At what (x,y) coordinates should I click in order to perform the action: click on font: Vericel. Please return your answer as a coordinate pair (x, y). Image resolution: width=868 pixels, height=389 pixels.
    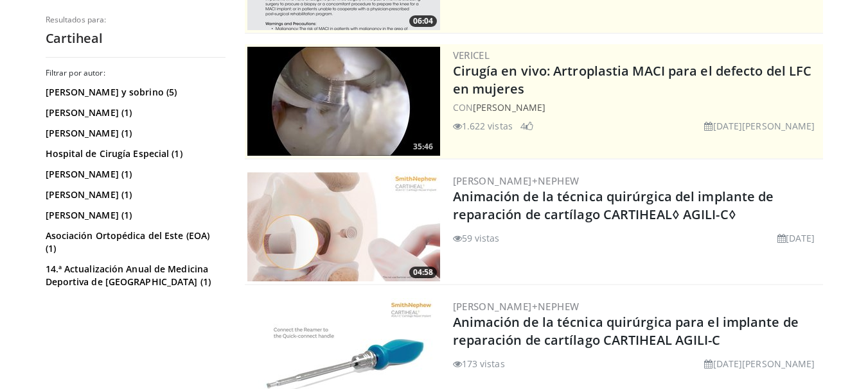
    Looking at the image, I should click on (471, 55).